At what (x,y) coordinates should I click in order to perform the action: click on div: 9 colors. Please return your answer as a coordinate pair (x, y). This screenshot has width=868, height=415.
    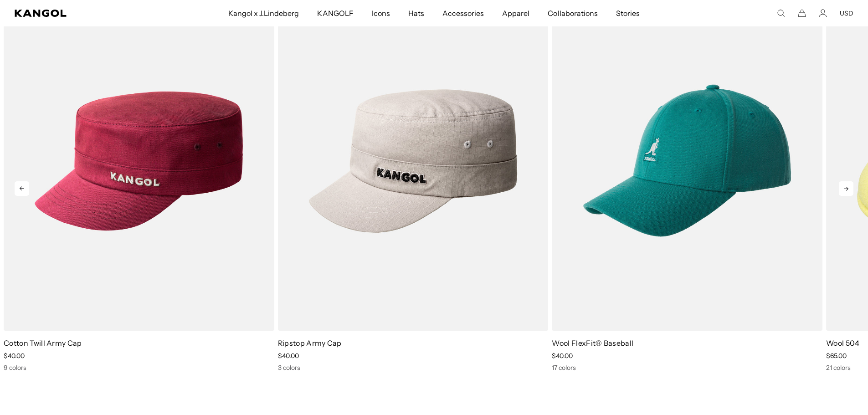
    Looking at the image, I should click on (139, 368).